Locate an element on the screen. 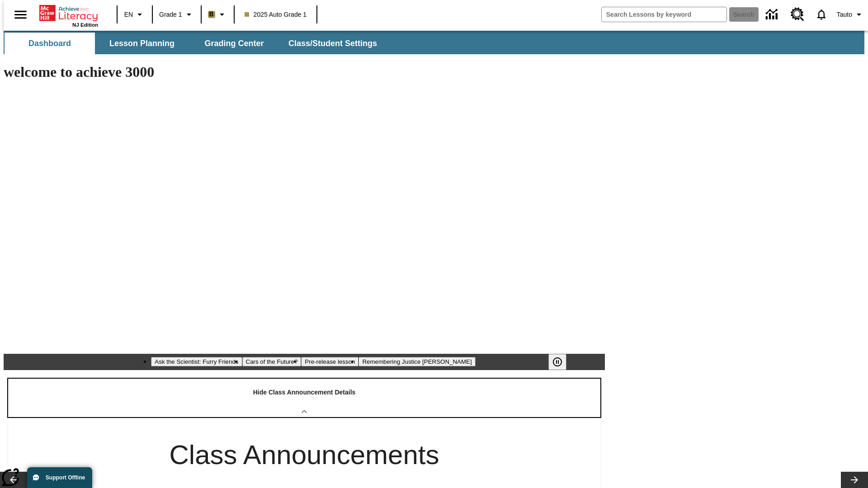 The height and width of the screenshot is (488, 868). a: Notifications is located at coordinates (821, 14).